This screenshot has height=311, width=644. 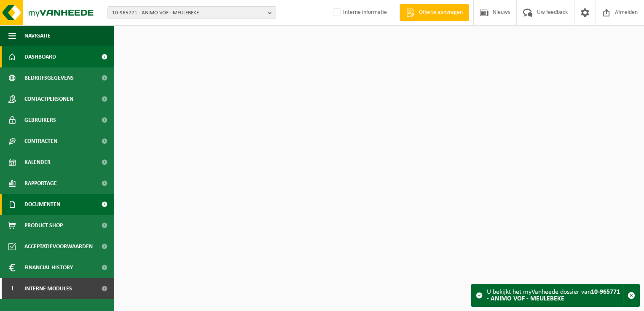 What do you see at coordinates (40, 57) in the screenshot?
I see `span: Dashboard` at bounding box center [40, 57].